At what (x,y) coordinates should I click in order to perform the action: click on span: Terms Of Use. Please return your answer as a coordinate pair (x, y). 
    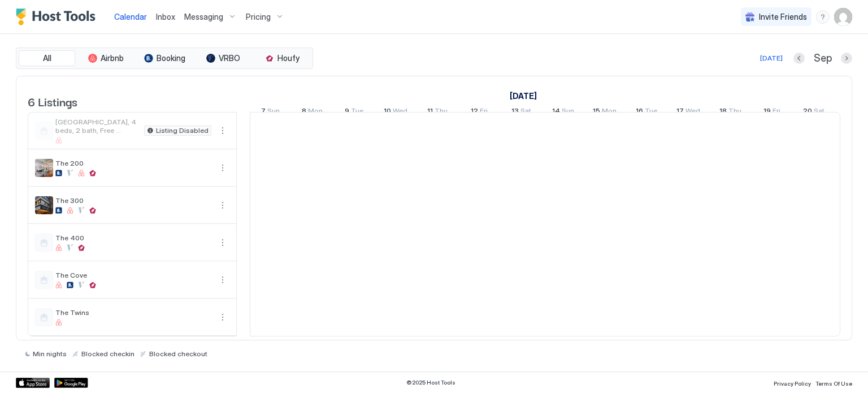
    Looking at the image, I should click on (834, 383).